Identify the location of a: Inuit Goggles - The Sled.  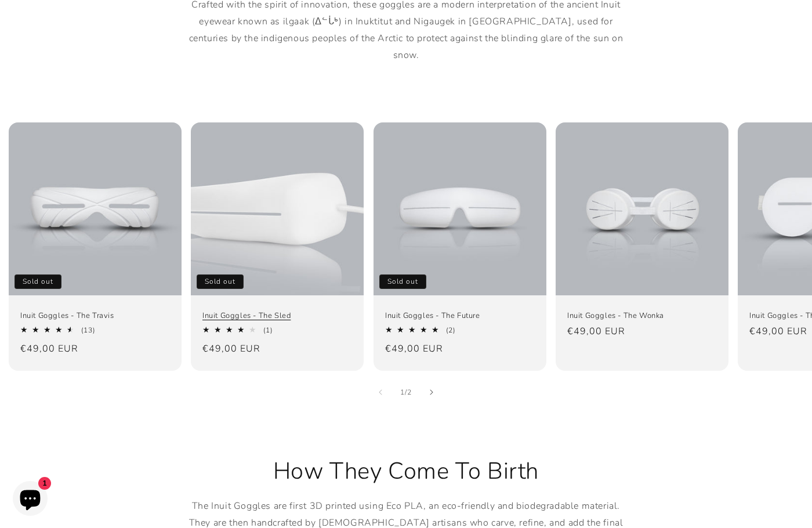
(277, 315).